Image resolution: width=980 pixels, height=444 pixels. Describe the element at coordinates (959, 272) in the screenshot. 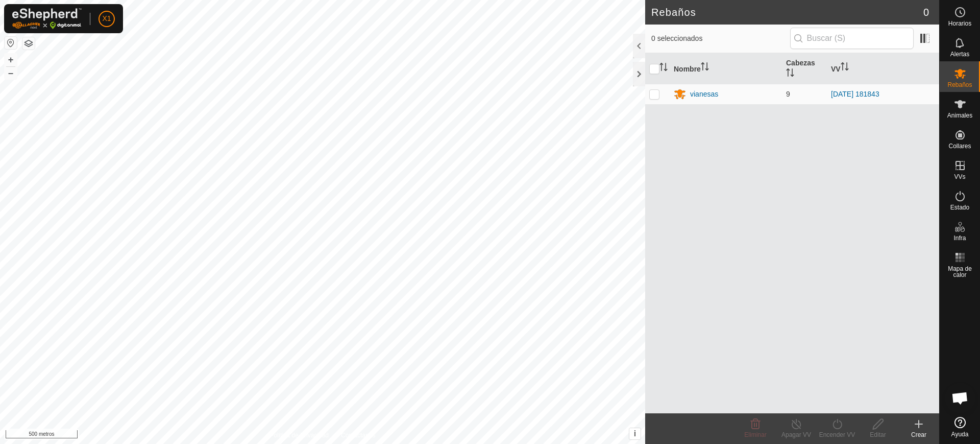

I see `font: Mapa de calor` at that location.